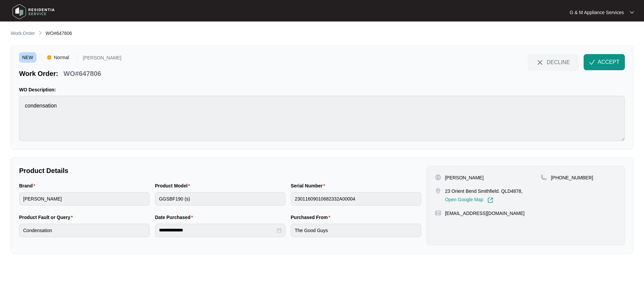  I want to click on input: Serial Number, so click(355, 198).